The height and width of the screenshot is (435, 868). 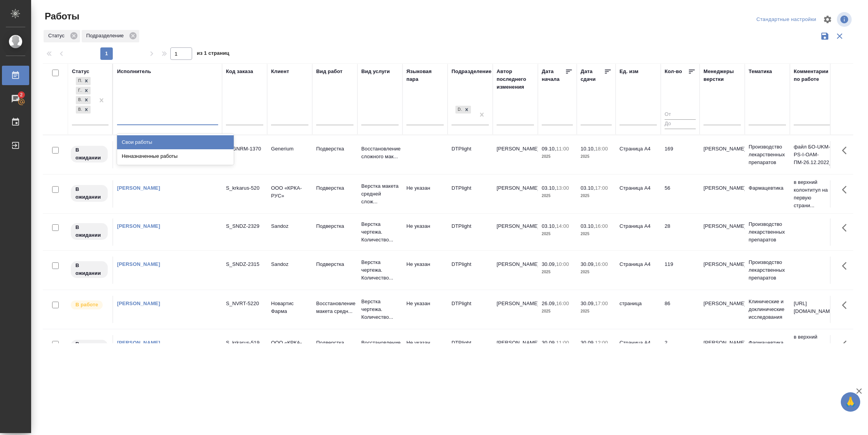 What do you see at coordinates (549, 149) in the screenshot?
I see `p: 09.10,` at bounding box center [549, 149].